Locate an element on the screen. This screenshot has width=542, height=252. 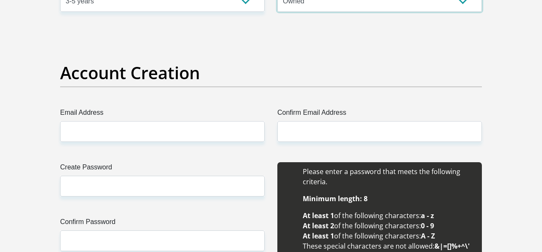
b: a - z is located at coordinates (427, 215).